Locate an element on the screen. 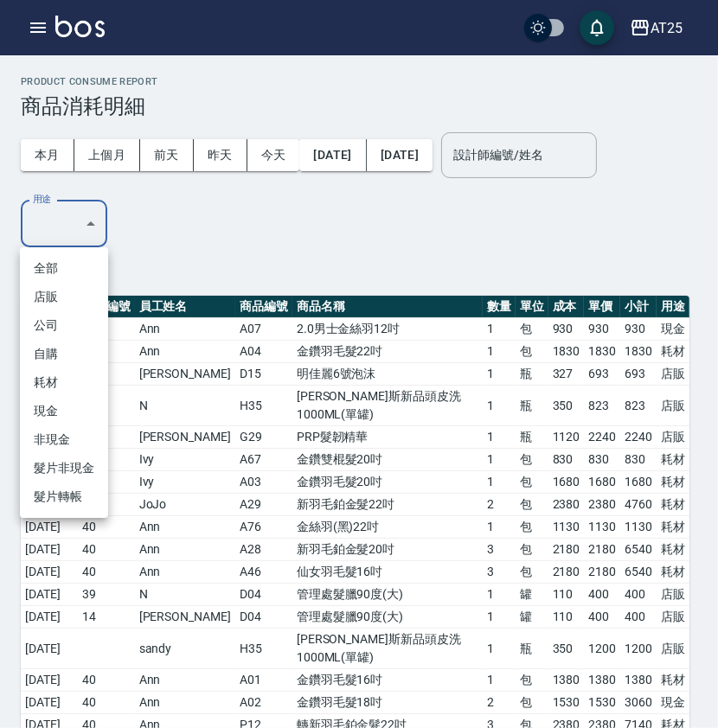 The width and height of the screenshot is (718, 728). li: 公司 is located at coordinates (64, 325).